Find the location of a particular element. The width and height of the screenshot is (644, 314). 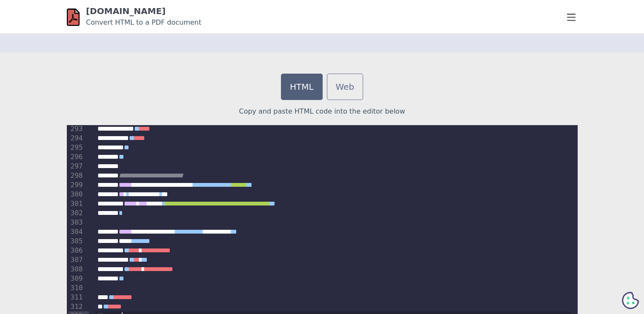

div: 300 is located at coordinates (76, 194).